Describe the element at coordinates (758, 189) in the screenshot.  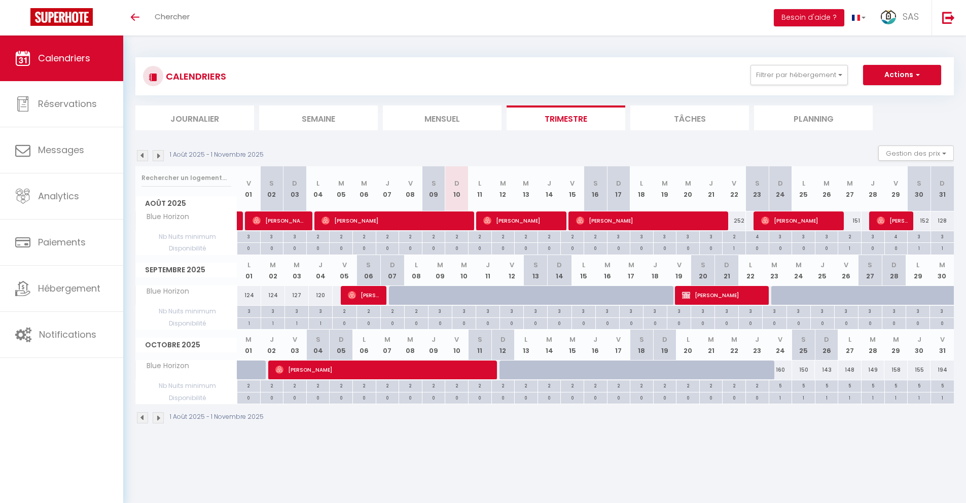
I see `th: 23` at that location.